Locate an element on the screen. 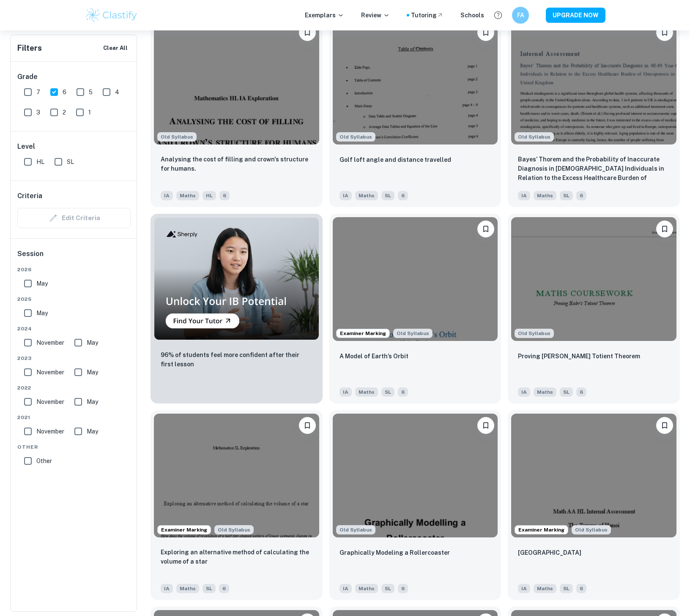  span: 2024 is located at coordinates (74, 329).